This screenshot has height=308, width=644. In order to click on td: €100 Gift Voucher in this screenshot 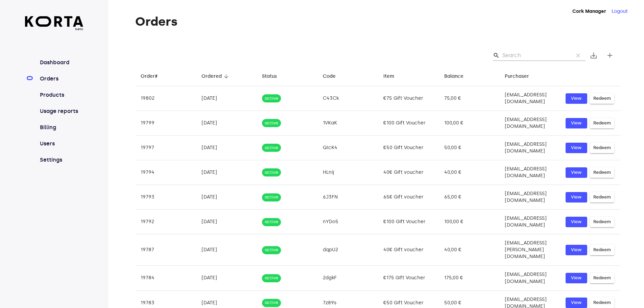, I will do `click(408, 221)`.